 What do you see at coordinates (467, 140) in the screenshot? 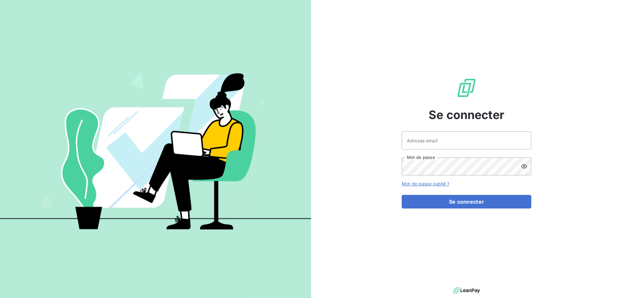
I see `input: placeholder` at bounding box center [467, 140].